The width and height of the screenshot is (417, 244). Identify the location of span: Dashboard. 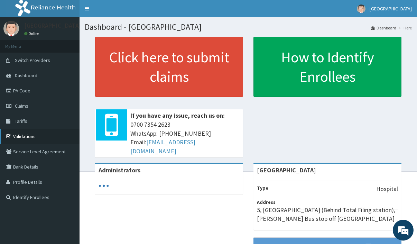
(26, 75).